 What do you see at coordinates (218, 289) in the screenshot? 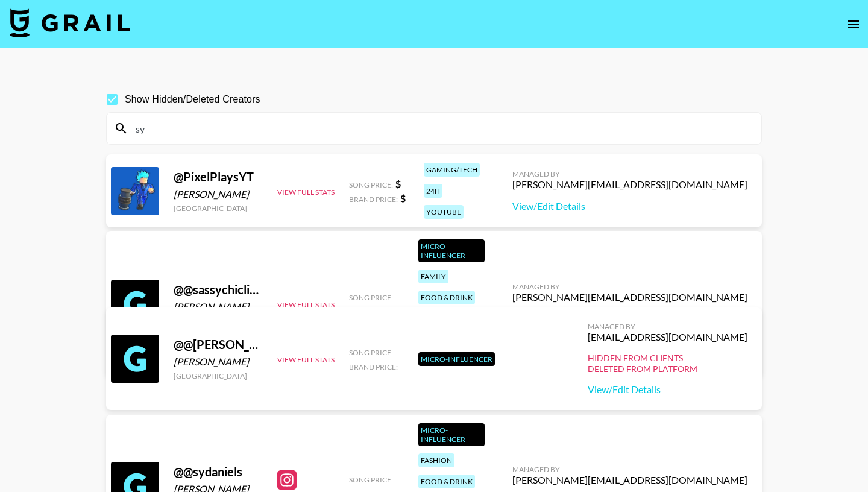
I see `div: @ @sassychicliving` at bounding box center [218, 289].